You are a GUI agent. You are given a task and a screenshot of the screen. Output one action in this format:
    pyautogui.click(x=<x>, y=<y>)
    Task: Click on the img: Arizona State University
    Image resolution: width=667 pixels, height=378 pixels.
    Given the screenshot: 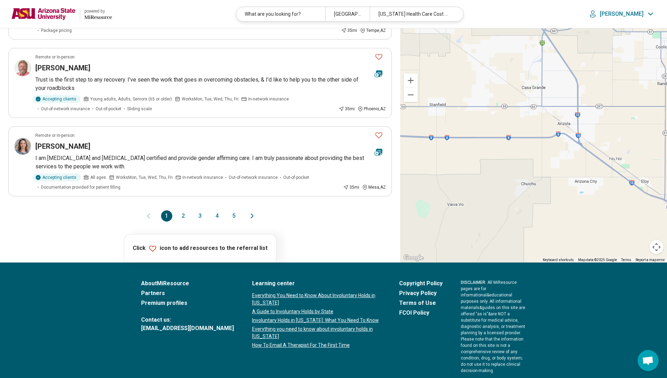 What is the action you would take?
    pyautogui.click(x=43, y=14)
    